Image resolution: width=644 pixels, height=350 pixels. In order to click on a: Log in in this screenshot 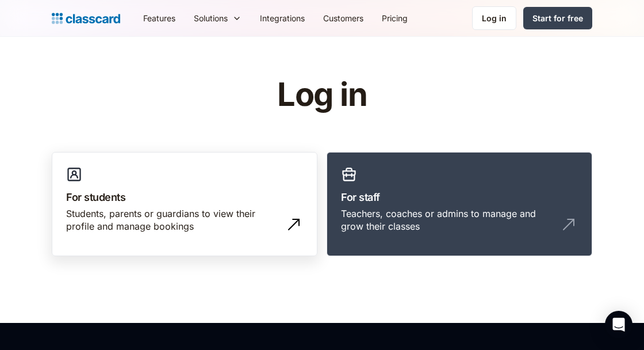, I will do `click(494, 18)`.